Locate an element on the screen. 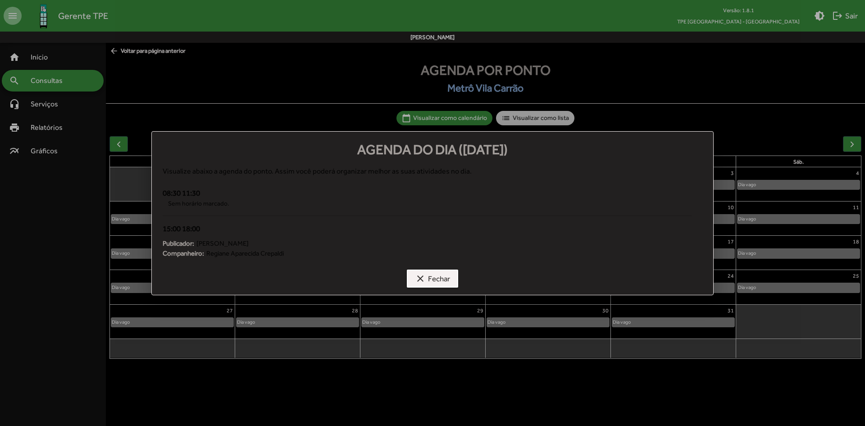  strong: Companheiro: is located at coordinates (183, 253).